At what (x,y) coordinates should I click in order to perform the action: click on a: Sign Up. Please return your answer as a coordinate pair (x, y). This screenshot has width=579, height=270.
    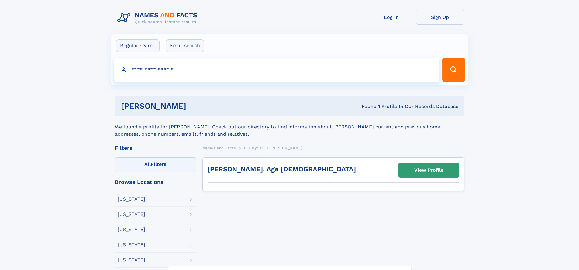
    Looking at the image, I should click on (440, 17).